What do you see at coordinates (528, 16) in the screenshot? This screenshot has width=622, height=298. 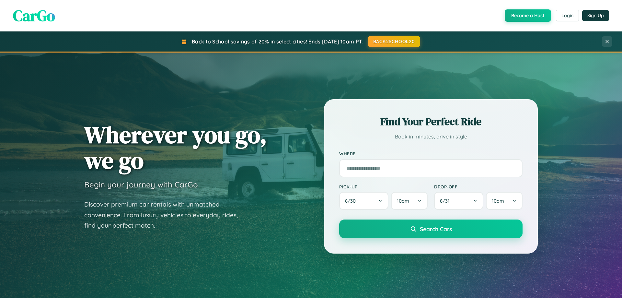 I see `button: Become a Host` at bounding box center [528, 16].